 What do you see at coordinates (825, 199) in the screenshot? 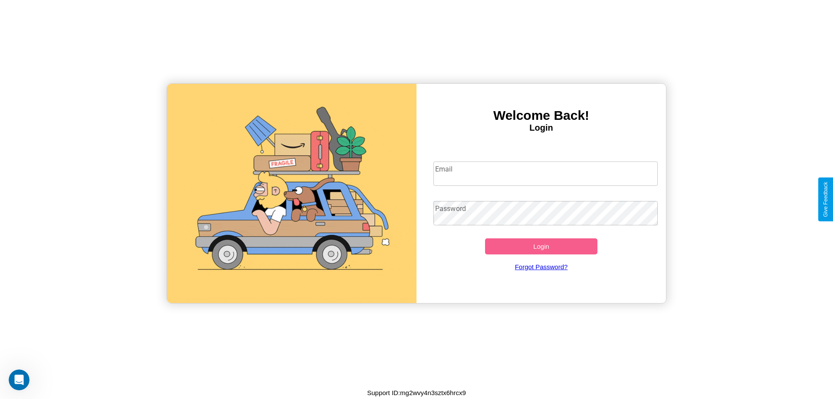
I see `div: Give Feedback` at bounding box center [825, 199].